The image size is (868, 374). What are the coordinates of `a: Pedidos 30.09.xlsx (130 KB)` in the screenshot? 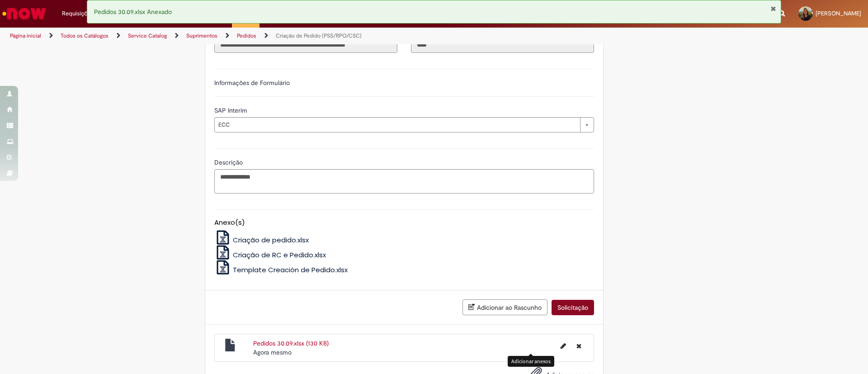 It's located at (290, 343).